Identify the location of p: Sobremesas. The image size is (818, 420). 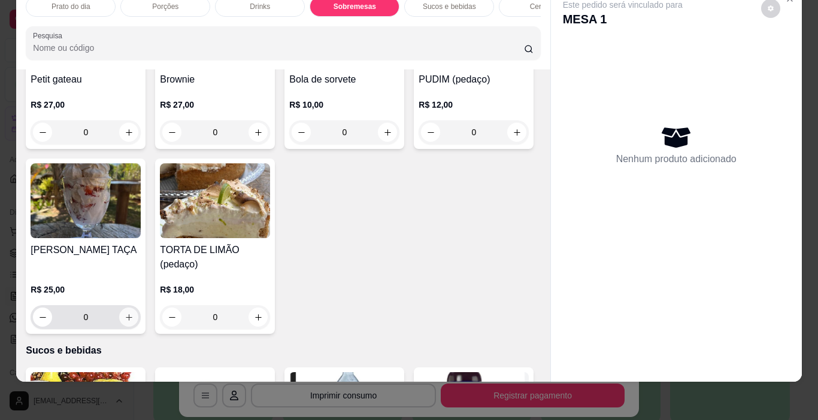
(355, 7).